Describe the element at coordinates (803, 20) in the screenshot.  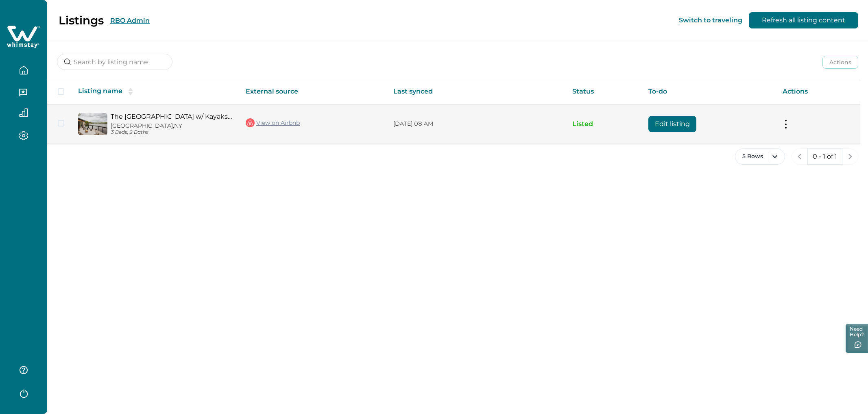
I see `button: Refresh all listing content` at that location.